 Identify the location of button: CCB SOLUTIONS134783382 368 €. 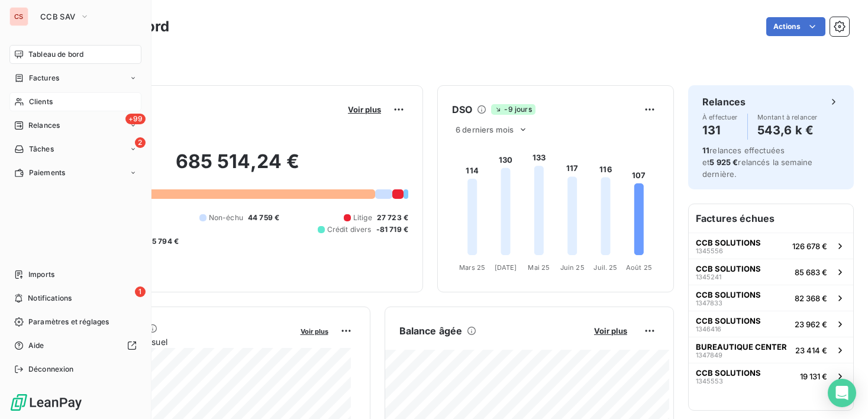
(771, 298).